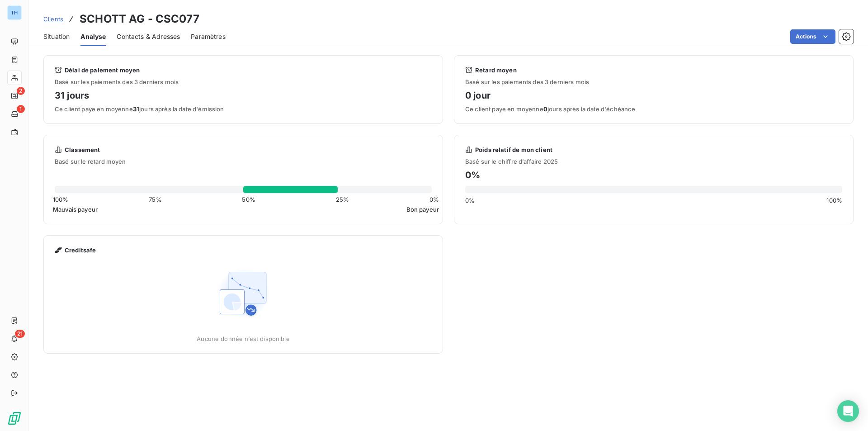 The height and width of the screenshot is (431, 868). Describe the element at coordinates (654, 175) in the screenshot. I see `h4: 0 %` at that location.